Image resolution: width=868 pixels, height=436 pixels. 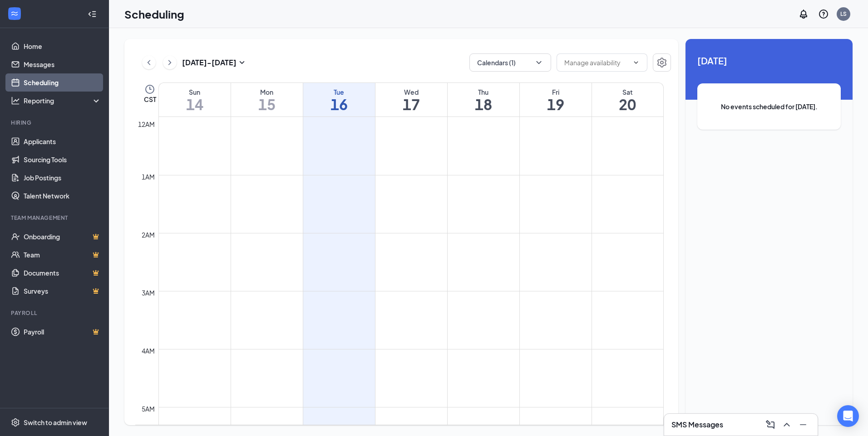 I want to click on a: Settings, so click(x=662, y=63).